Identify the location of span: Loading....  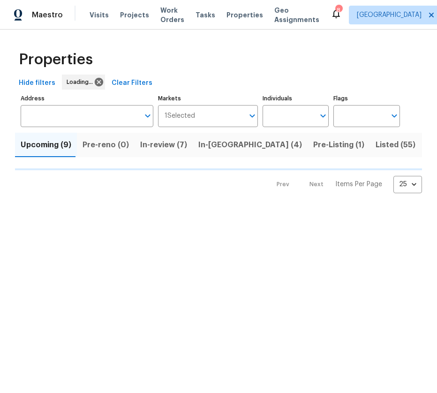
(82, 82).